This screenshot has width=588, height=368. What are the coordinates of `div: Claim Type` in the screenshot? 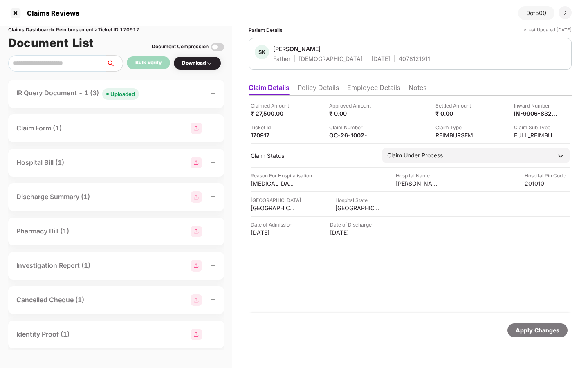 It's located at (458, 127).